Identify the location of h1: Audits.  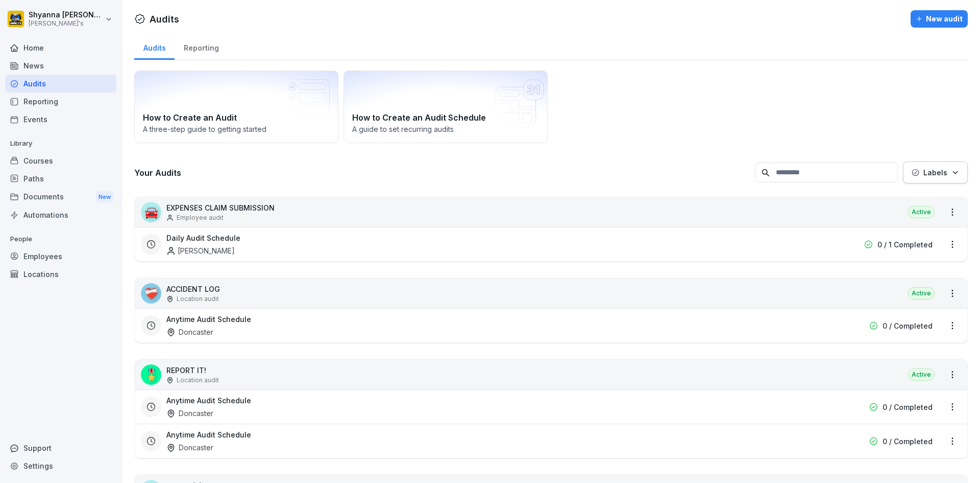
(165, 19).